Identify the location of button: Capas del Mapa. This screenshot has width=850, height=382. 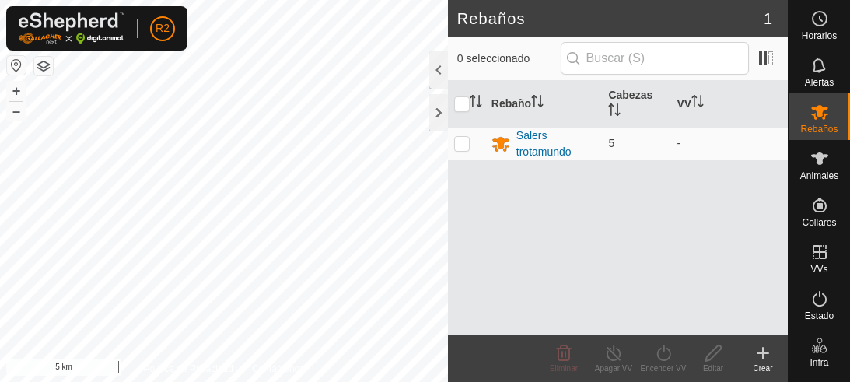
(44, 66).